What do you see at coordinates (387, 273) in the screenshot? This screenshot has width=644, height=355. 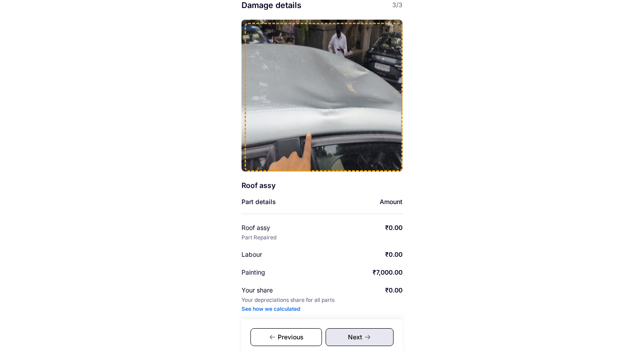 I see `div: ₹7,000.00` at bounding box center [387, 273].